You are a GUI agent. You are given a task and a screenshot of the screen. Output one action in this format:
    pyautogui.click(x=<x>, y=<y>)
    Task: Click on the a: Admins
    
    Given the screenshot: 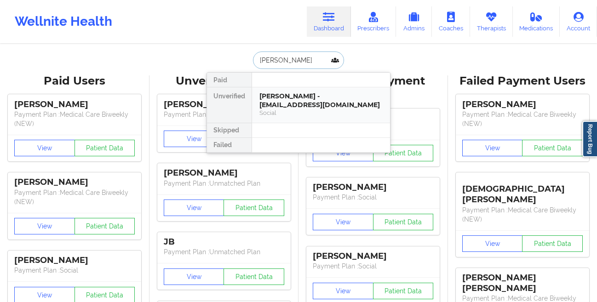 What is the action you would take?
    pyautogui.click(x=414, y=22)
    